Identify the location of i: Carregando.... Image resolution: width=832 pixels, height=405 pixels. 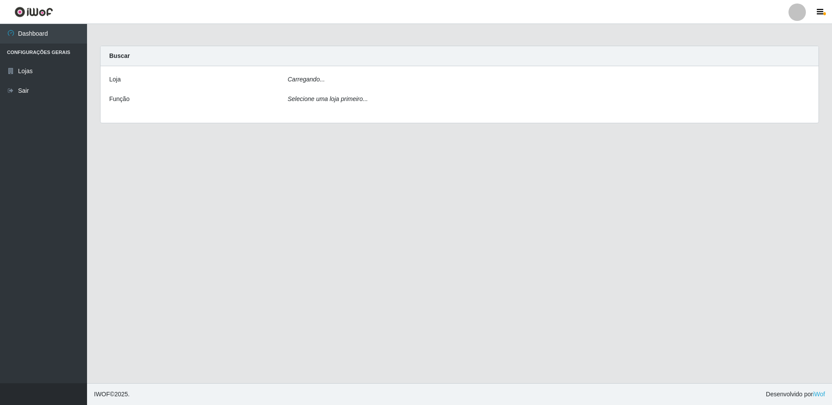
(306, 79).